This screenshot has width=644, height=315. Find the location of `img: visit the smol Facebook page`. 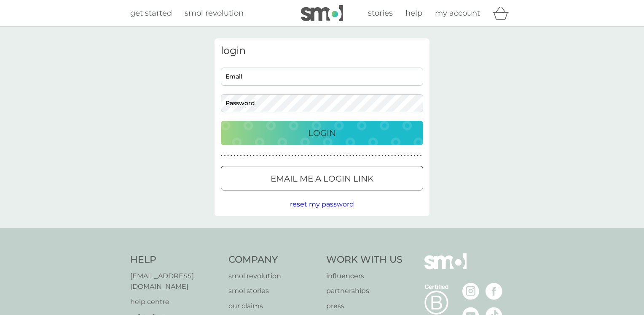

img: visit the smol Facebook page is located at coordinates (494, 291).